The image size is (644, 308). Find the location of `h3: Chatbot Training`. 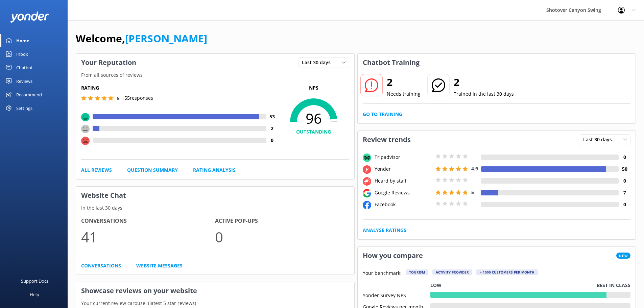

h3: Chatbot Training is located at coordinates (391, 63).